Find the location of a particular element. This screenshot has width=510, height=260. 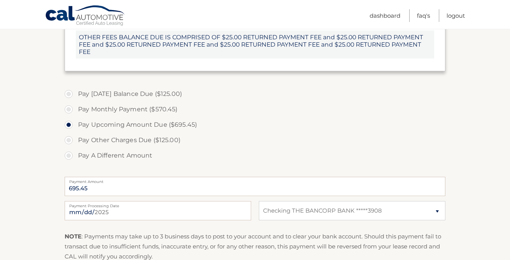

label: Payment Amount is located at coordinates (255, 180).